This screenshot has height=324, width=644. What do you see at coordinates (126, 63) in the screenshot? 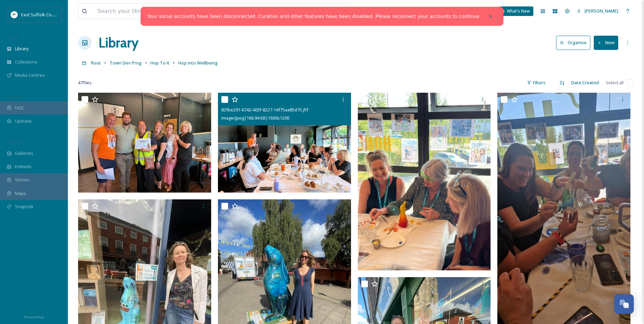
I see `span: Town Dev Prog` at bounding box center [126, 63].